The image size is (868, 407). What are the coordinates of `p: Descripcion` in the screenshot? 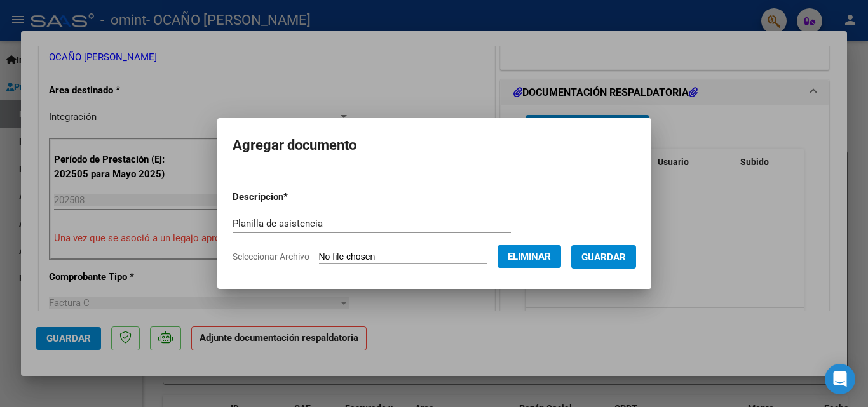 It's located at (293, 197).